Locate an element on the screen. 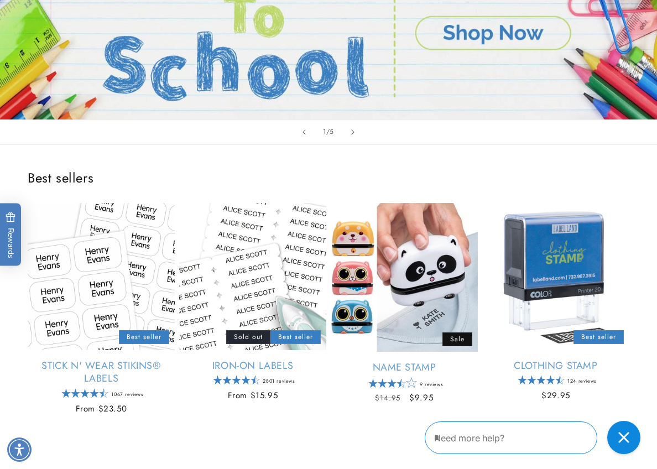  h2: Best sellers is located at coordinates (329, 178).